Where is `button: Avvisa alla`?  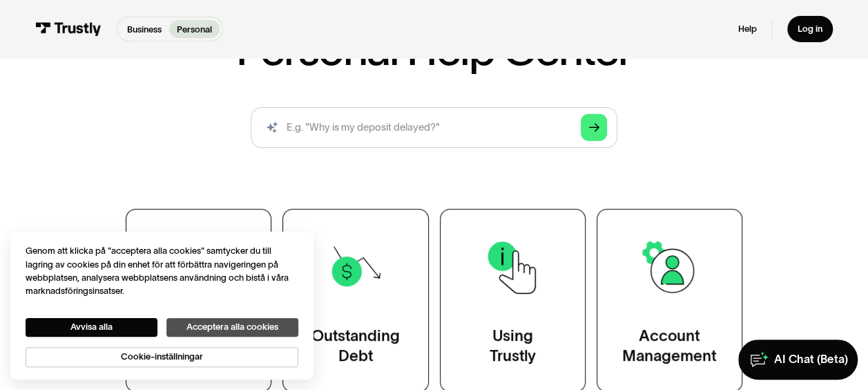
button: Avvisa alla is located at coordinates (91, 327).